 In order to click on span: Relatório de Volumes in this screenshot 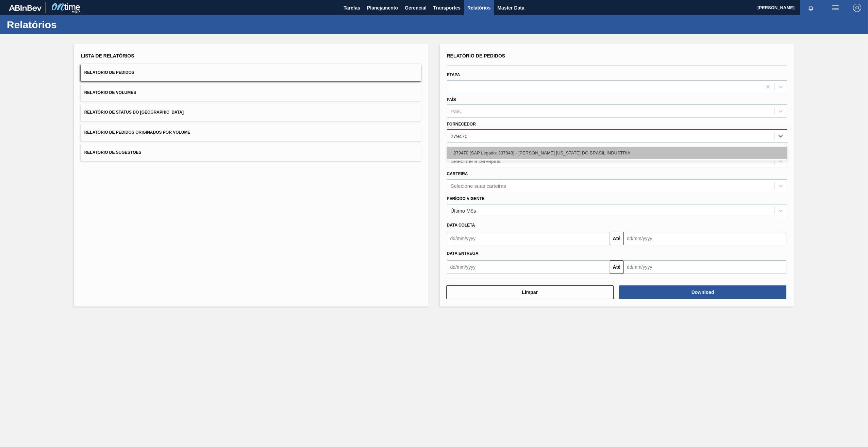, I will do `click(110, 92)`.